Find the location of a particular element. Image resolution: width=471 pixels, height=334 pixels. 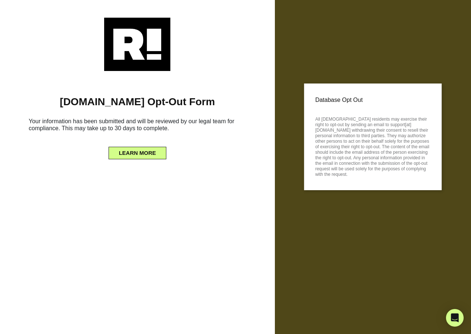

p: Database Opt Out is located at coordinates (373, 100).